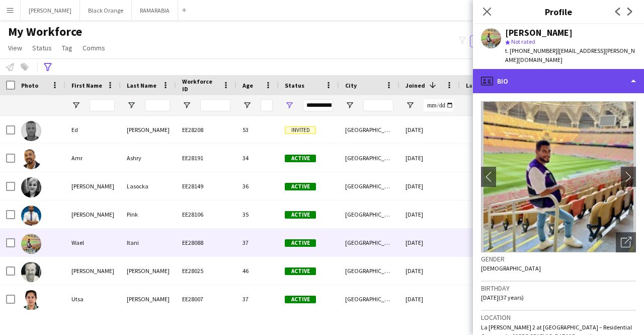 Image resolution: width=644 pixels, height=335 pixels. What do you see at coordinates (415, 85) in the screenshot?
I see `span: Joined` at bounding box center [415, 85].